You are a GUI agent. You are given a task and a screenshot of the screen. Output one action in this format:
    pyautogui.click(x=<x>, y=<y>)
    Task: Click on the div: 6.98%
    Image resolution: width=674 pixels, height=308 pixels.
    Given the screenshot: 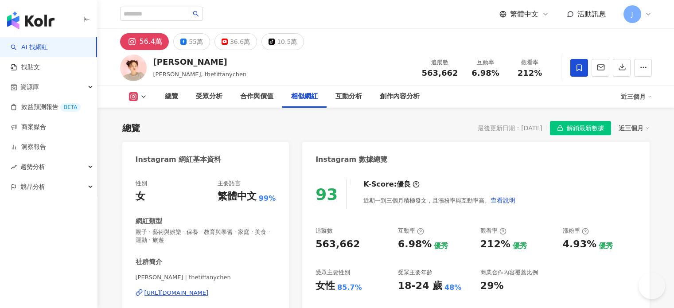 What is the action you would take?
    pyautogui.click(x=415, y=244)
    